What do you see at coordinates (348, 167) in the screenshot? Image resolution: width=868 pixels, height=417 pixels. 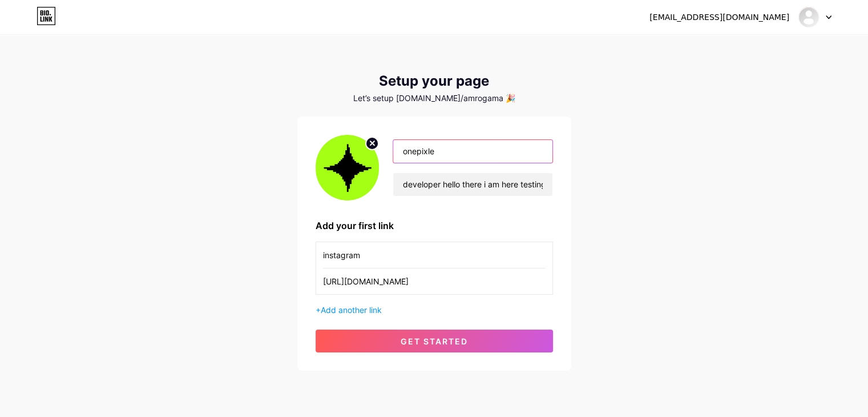 I see `img: profile pic` at bounding box center [348, 167].